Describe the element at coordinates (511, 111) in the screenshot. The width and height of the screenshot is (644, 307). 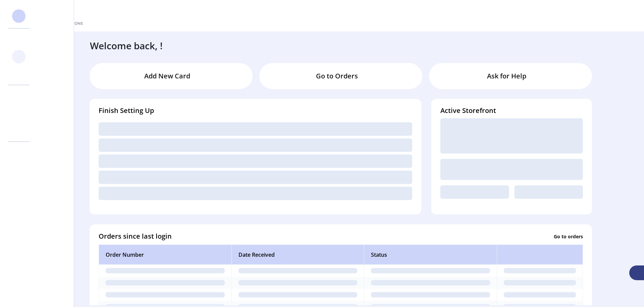
I see `h4: Active Storefront` at that location.